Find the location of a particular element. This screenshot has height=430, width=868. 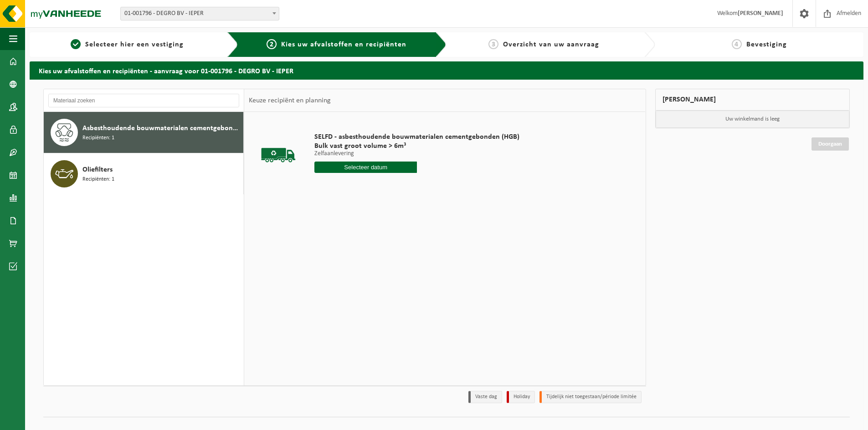

span: Selecteer hier een vestiging is located at coordinates (135, 45).